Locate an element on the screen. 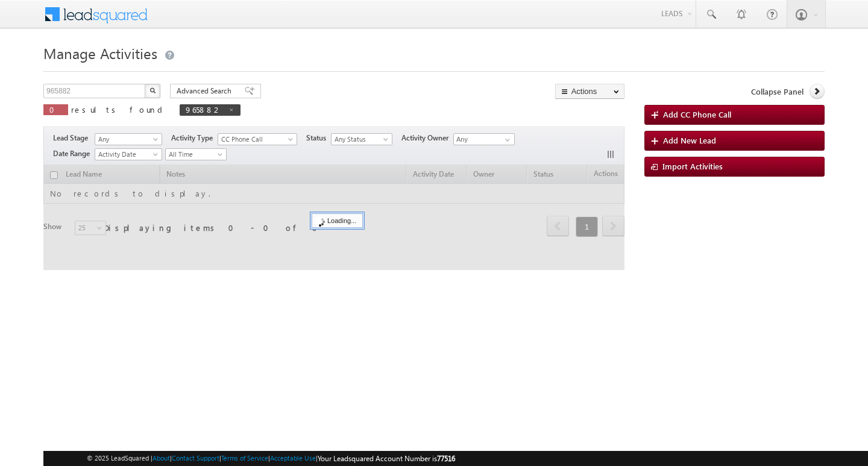 The image size is (868, 466). a: Any Status is located at coordinates (362, 139).